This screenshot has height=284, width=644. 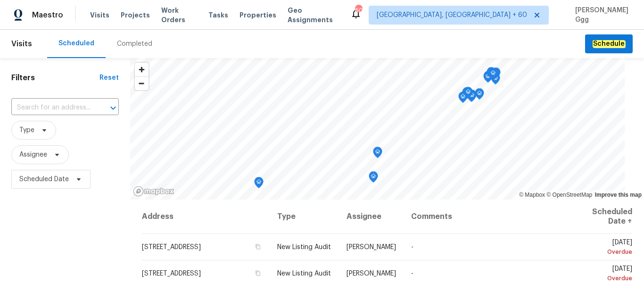 What do you see at coordinates (142, 83) in the screenshot?
I see `span: Zoom out` at bounding box center [142, 83].